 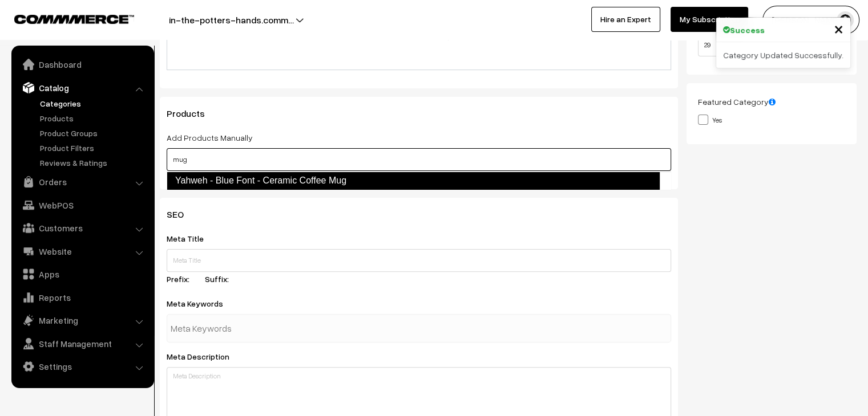 What do you see at coordinates (82, 275) in the screenshot?
I see `a: Apps` at bounding box center [82, 275].